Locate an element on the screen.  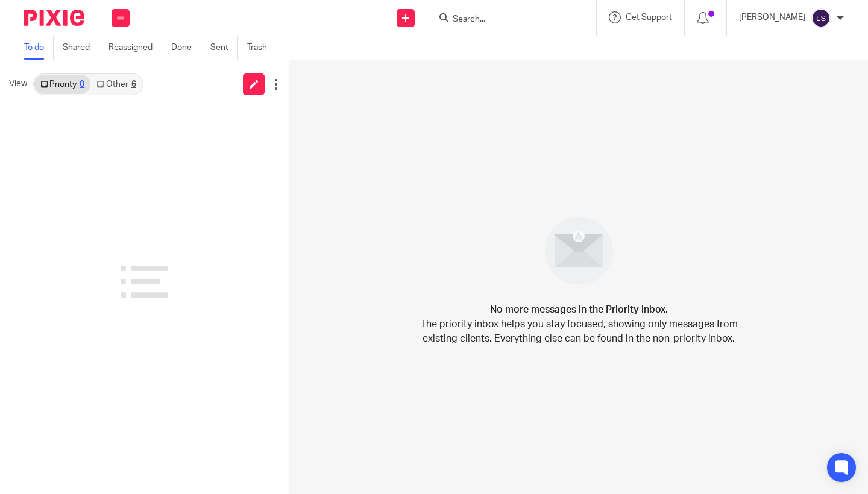
div: 0 is located at coordinates (82, 85).